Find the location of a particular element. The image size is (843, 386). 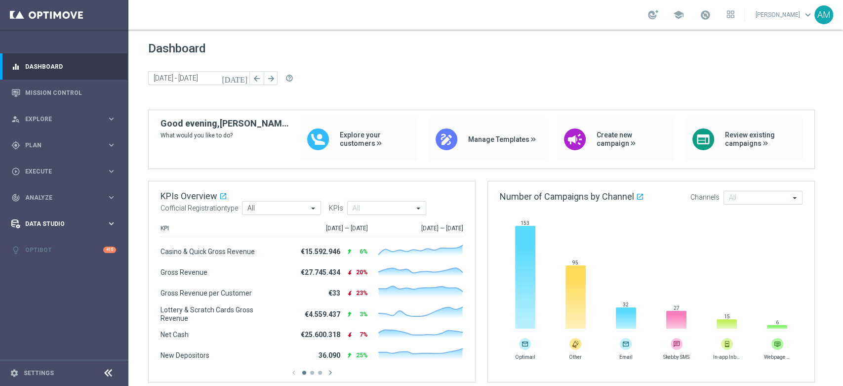

button: Data Studio keyboard_arrow_right is located at coordinates (64, 224).